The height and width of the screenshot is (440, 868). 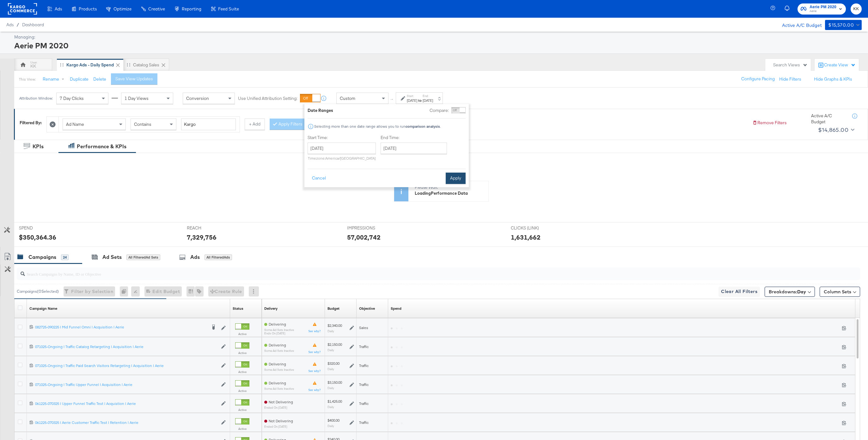 What do you see at coordinates (238, 308) in the screenshot?
I see `div: Status` at bounding box center [238, 308].